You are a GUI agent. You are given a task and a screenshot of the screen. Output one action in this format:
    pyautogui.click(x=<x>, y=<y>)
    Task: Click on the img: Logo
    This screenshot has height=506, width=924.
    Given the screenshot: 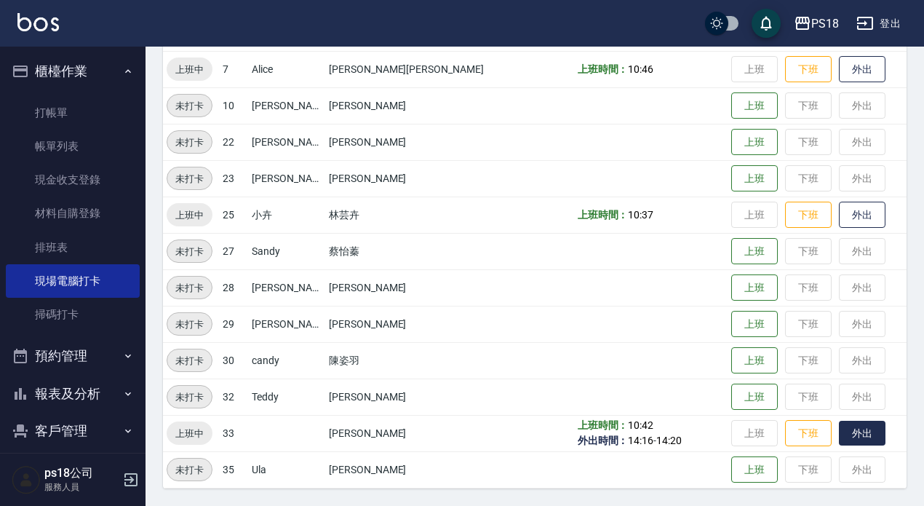 What is the action you would take?
    pyautogui.click(x=38, y=22)
    